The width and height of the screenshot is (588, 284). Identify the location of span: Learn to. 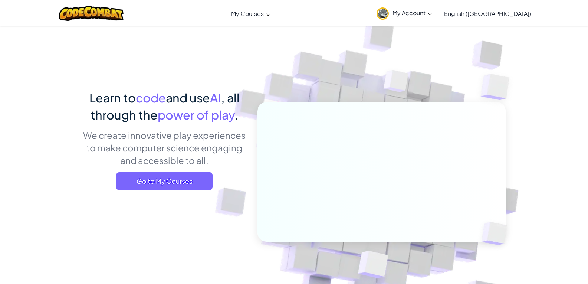
(112, 98).